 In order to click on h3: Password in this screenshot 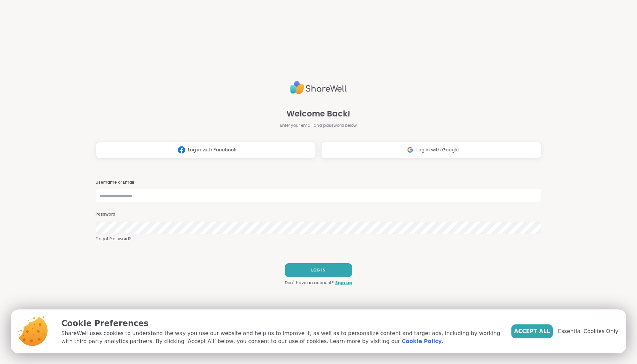, I will do `click(318, 215)`.